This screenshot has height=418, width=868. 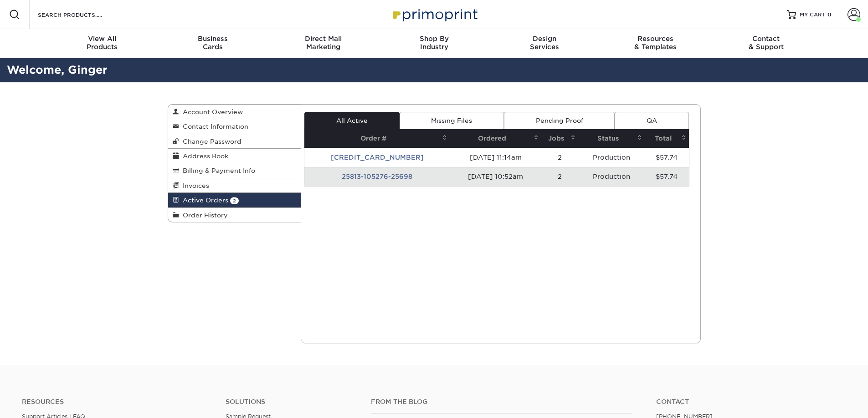 I want to click on span: Address Book, so click(x=204, y=156).